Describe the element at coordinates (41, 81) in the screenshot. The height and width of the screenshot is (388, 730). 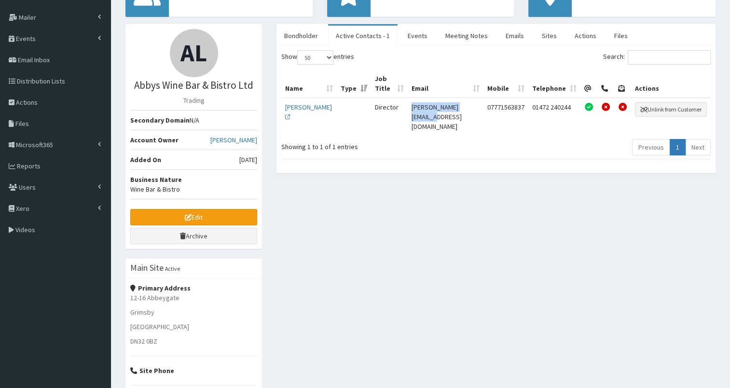
I see `span: Distribution Lists` at that location.